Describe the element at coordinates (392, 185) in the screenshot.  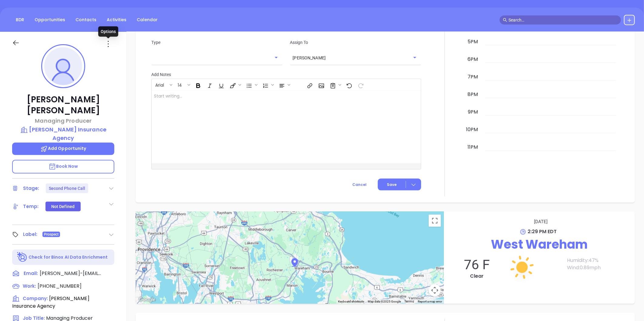
I see `span: Save` at that location.